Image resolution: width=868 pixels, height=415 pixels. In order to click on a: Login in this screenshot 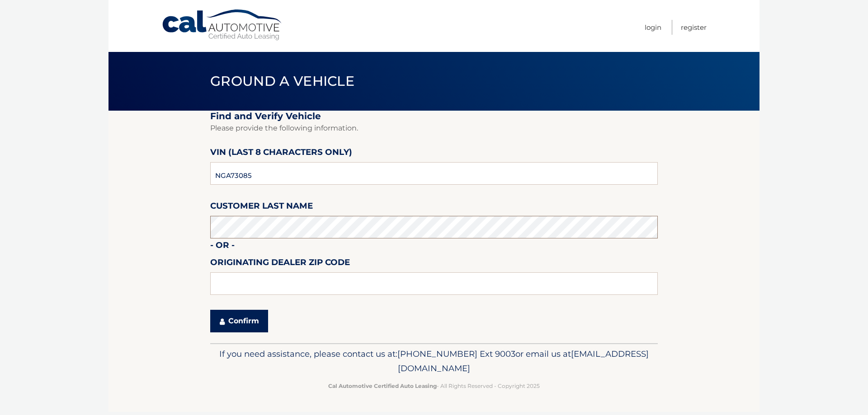, I will do `click(652, 27)`.